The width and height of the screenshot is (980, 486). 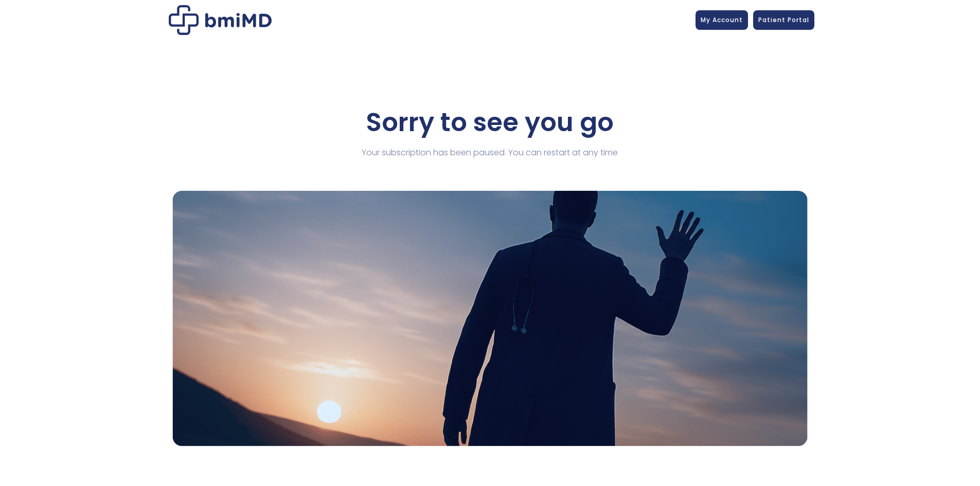 I want to click on p: Your subscription has been paused. You can restart at any time, so click(x=490, y=153).